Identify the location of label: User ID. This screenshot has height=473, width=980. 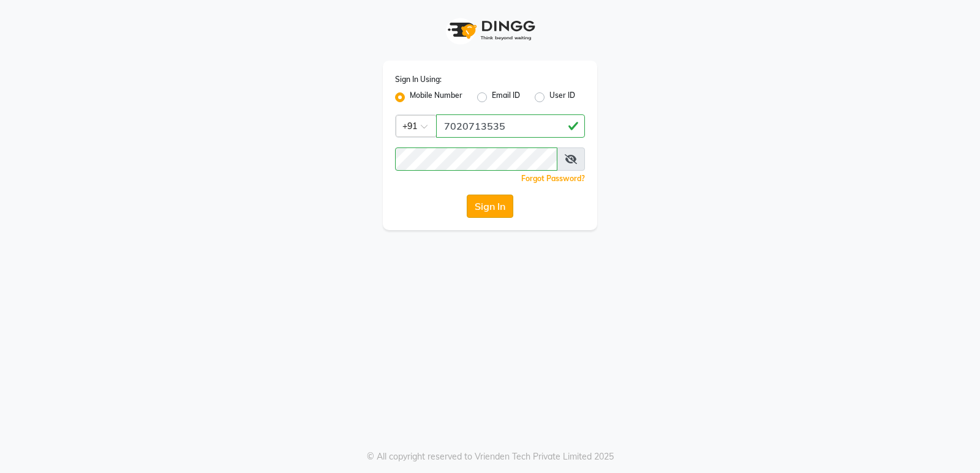
(562, 98).